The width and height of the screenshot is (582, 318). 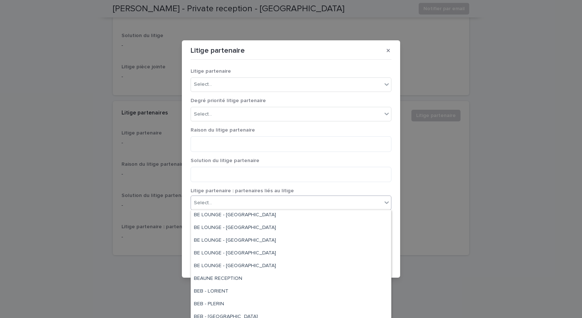 I want to click on span: Litige partenaire : partenaires liés au litige, so click(x=242, y=191).